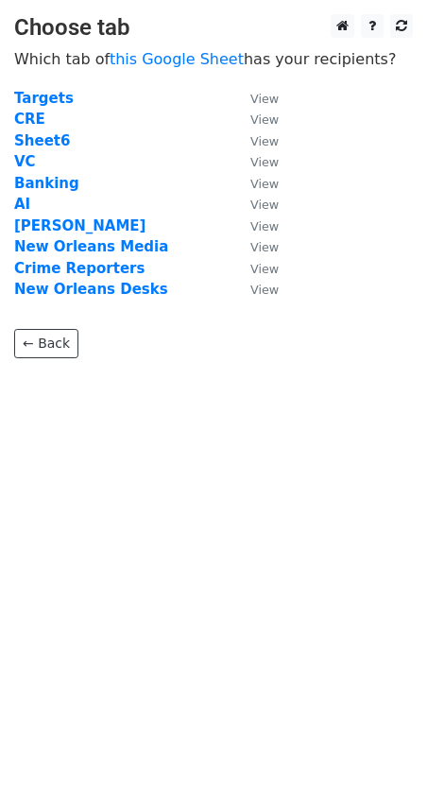  Describe the element at coordinates (46, 183) in the screenshot. I see `strong: Banking` at that location.